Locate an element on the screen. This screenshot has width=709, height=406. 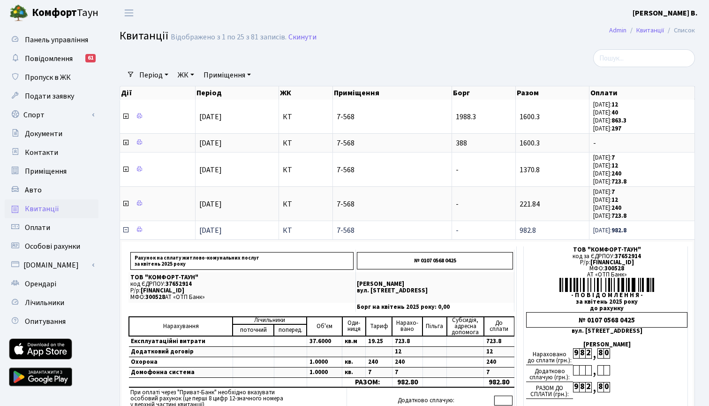
td: Нарахо- вано is located at coordinates (407, 326).